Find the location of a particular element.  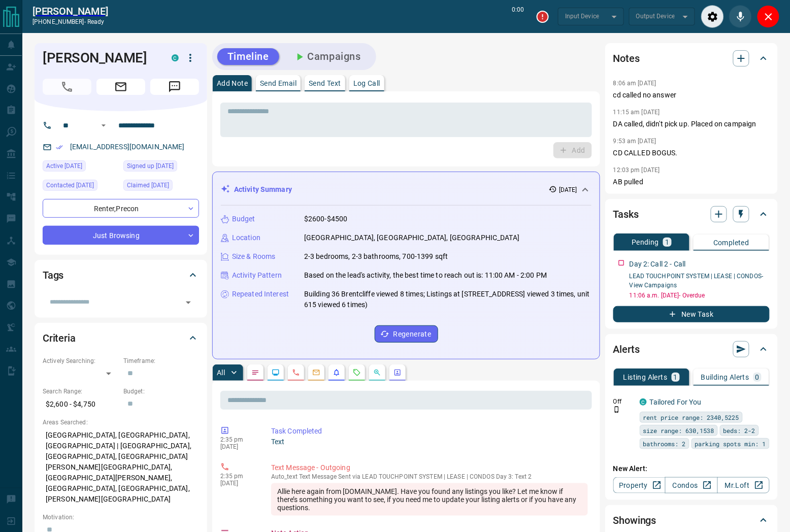

p: Building Alerts is located at coordinates (725, 377).